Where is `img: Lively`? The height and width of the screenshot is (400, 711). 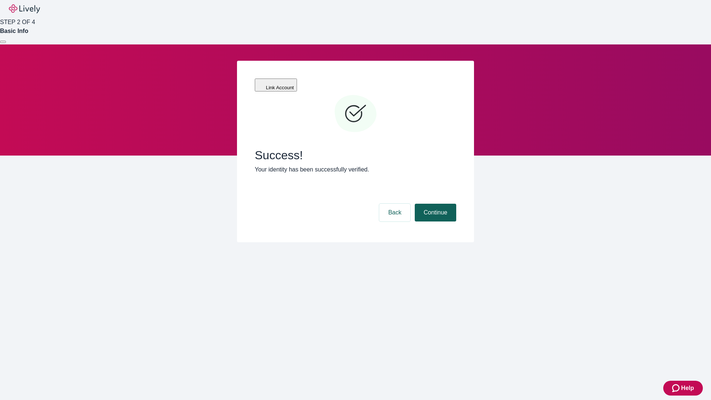
img: Lively is located at coordinates (24, 9).